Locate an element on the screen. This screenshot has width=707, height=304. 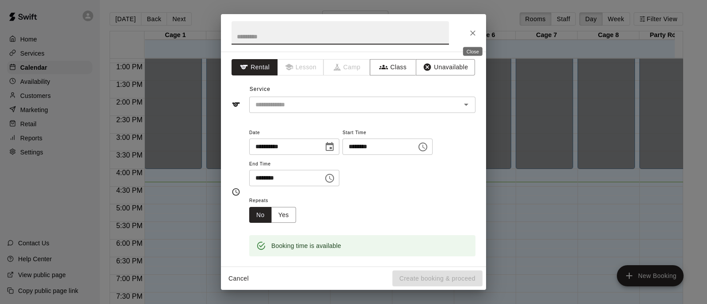
button: No is located at coordinates (260, 215).